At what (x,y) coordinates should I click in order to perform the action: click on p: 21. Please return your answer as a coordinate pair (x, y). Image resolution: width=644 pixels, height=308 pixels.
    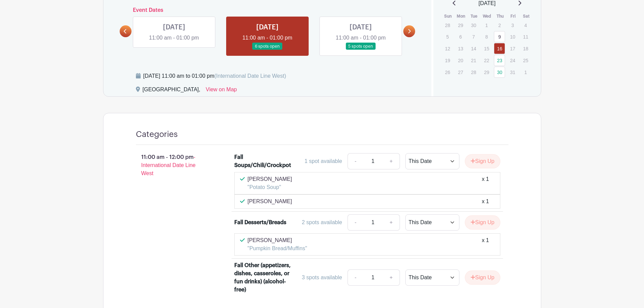
    Looking at the image, I should click on (474, 60).